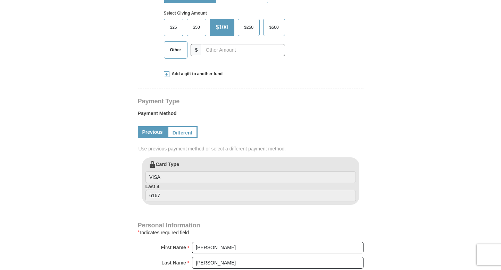  What do you see at coordinates (251, 101) in the screenshot?
I see `h4: Payment Type` at bounding box center [251, 101].